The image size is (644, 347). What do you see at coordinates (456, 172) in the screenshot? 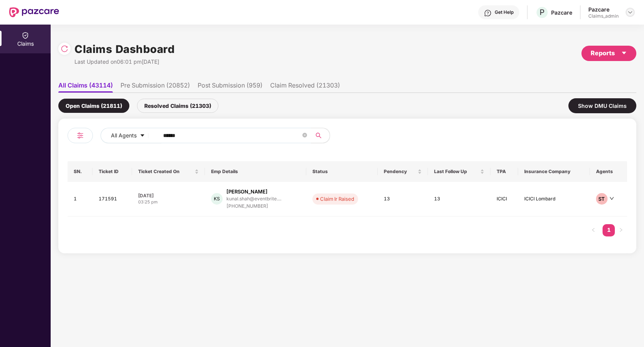
I see `span: Last Follow Up` at bounding box center [456, 172].